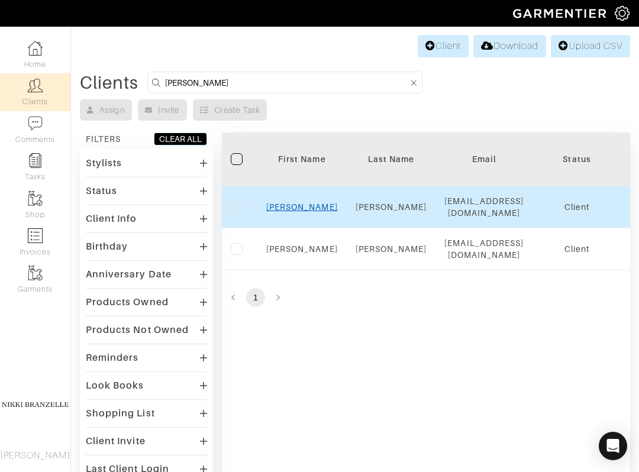  I want to click on div: CLEAR ALL, so click(180, 139).